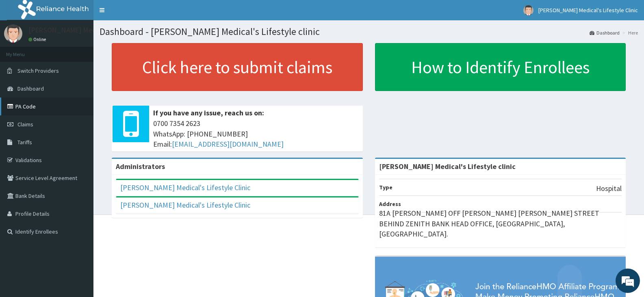 The width and height of the screenshot is (644, 297). I want to click on span: Tariffs, so click(25, 142).